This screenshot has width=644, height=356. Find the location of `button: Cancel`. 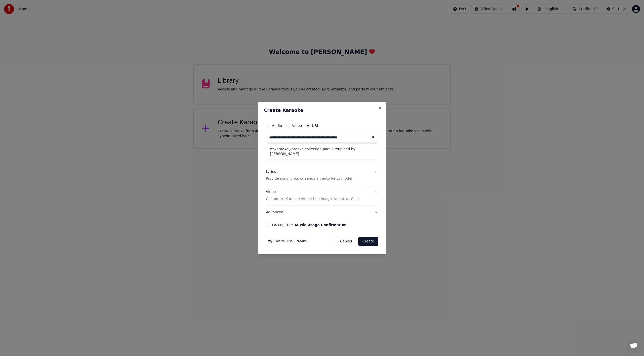

button: Cancel is located at coordinates (346, 241).